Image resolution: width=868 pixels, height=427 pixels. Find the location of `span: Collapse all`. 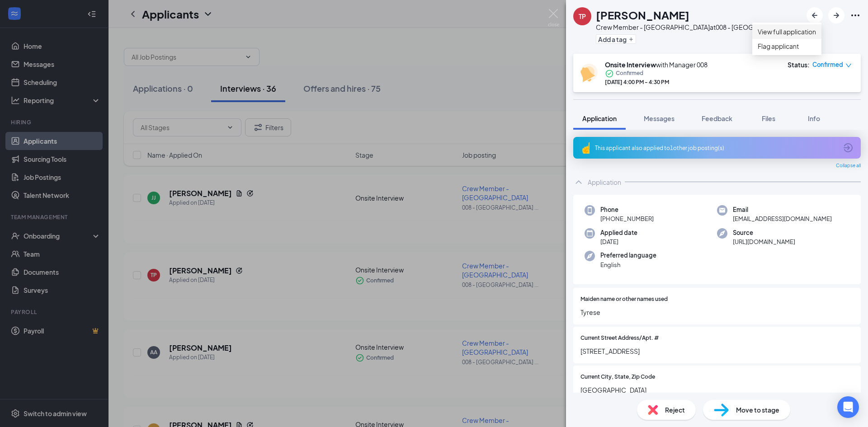

span: Collapse all is located at coordinates (848, 166).